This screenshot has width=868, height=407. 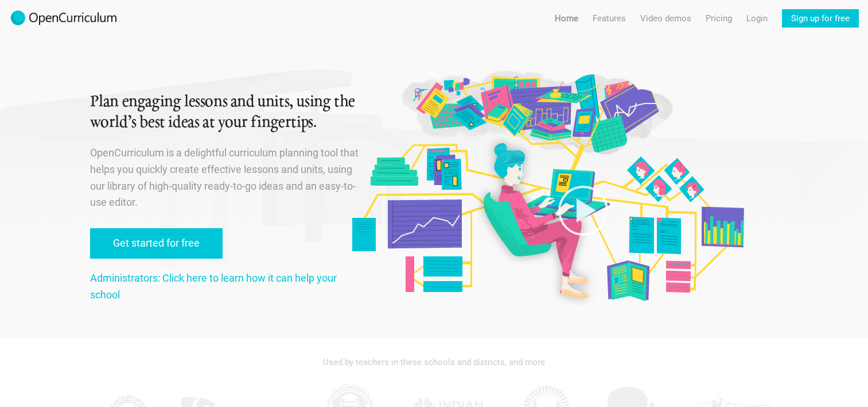 I want to click on a: Pricing, so click(x=719, y=18).